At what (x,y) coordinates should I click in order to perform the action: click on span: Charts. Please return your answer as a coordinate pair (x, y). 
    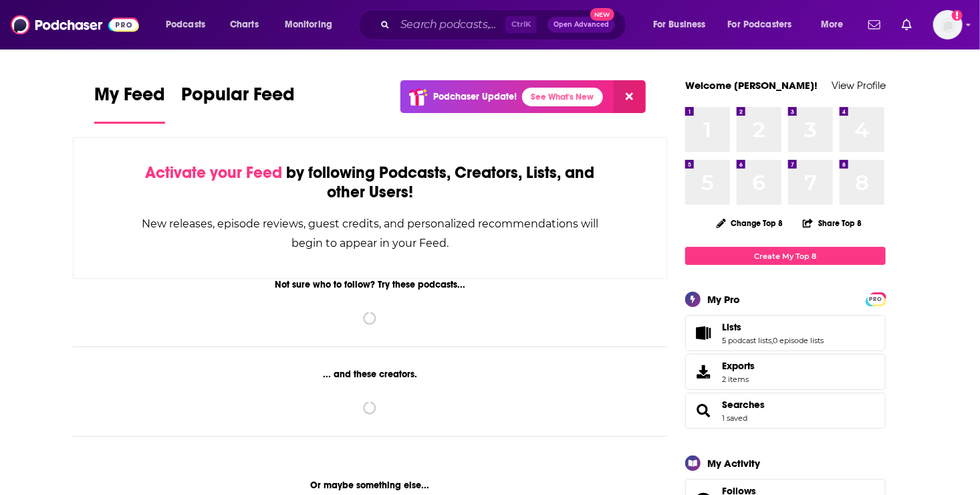
    Looking at the image, I should click on (244, 25).